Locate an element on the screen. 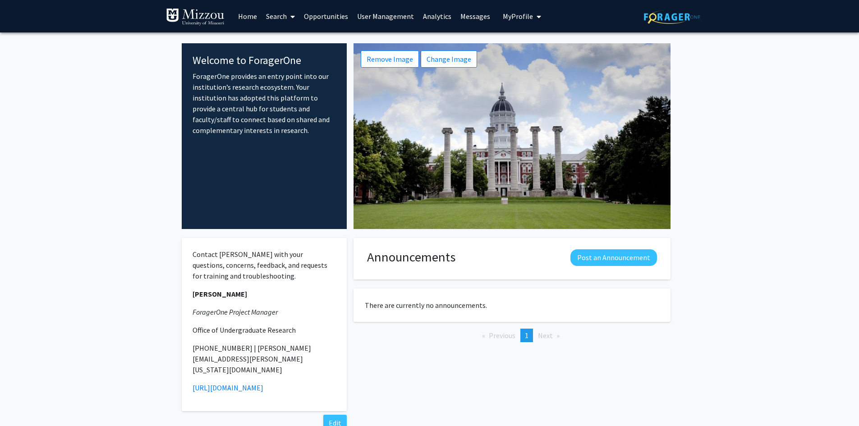  em: ForagerOne Project Manager is located at coordinates (235, 312).